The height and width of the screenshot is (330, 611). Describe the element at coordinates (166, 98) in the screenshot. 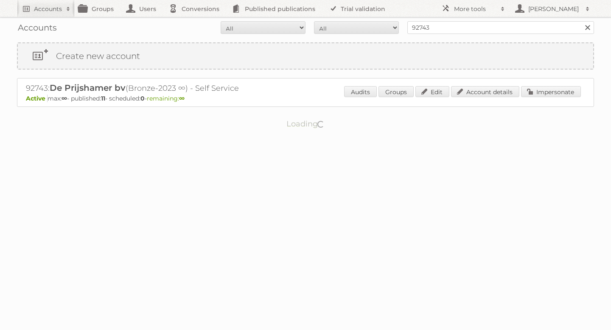

I see `span: remaining:` at that location.